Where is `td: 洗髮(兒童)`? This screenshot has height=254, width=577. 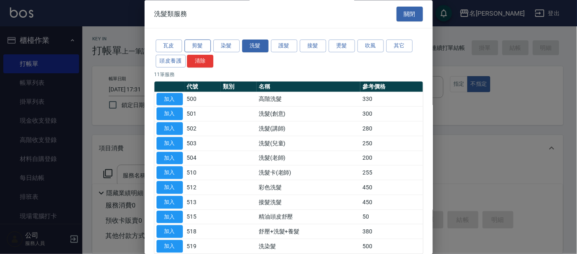
td: 洗髮(兒童) is located at coordinates (308, 144).